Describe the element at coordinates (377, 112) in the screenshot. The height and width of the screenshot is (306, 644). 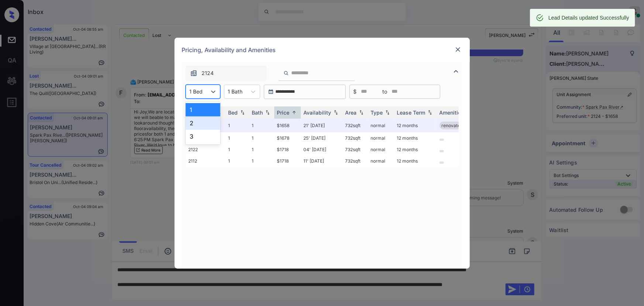
I see `div: Type` at that location.